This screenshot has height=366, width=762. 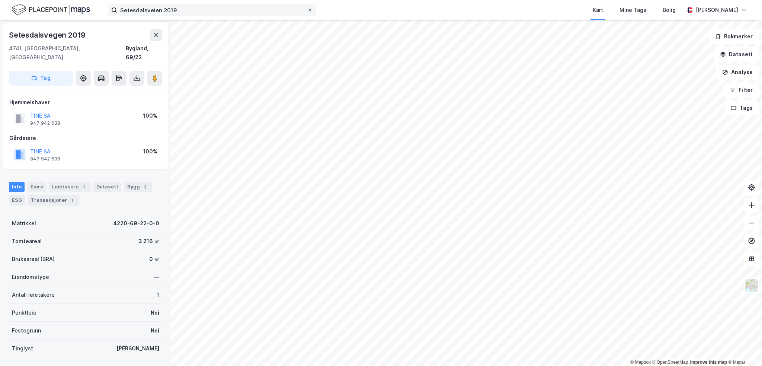 What do you see at coordinates (212, 10) in the screenshot?
I see `input: Søk på adresse, matrikkel, gårdeiere, leietakere eller personer` at bounding box center [212, 10].